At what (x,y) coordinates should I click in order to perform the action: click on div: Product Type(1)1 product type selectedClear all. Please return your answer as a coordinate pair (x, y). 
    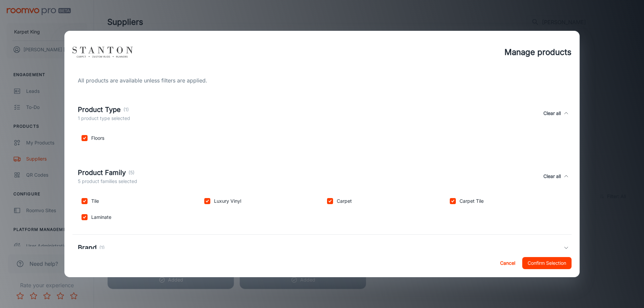
    Looking at the image, I should click on (322, 113).